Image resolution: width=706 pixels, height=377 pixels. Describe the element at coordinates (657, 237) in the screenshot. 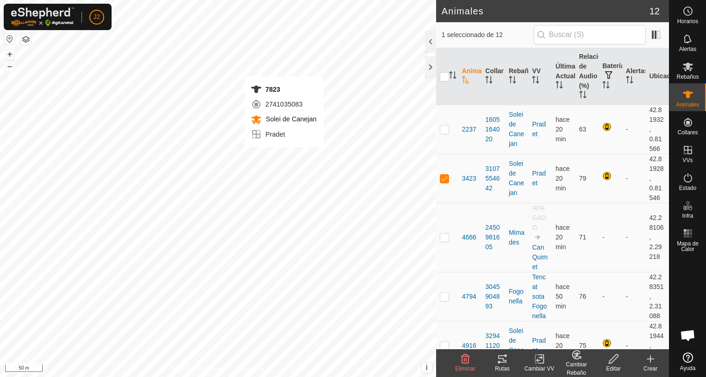

I see `td: 42.28106, 2.29218` at that location.